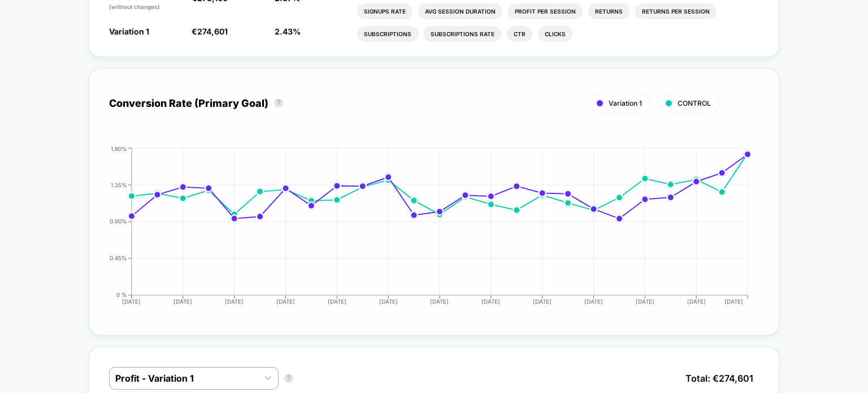 Image resolution: width=868 pixels, height=393 pixels. What do you see at coordinates (385, 12) in the screenshot?
I see `li: Signups Rate` at bounding box center [385, 12].